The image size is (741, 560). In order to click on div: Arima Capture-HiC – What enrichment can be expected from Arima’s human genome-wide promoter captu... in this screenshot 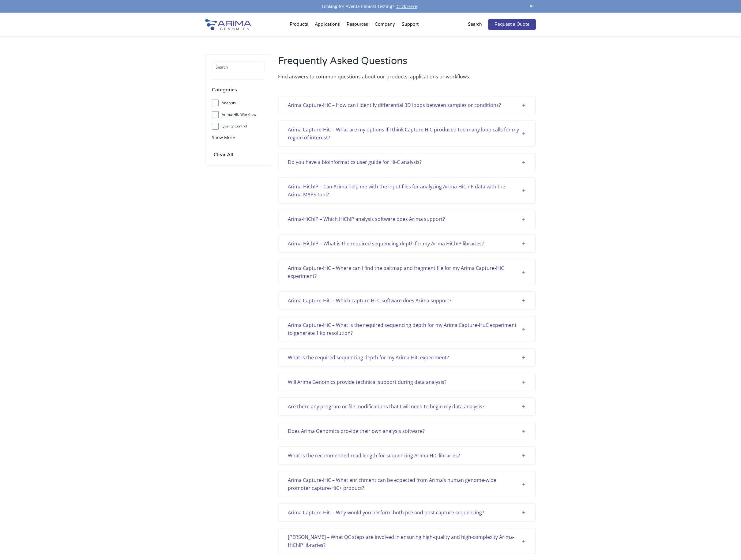, I will do `click(407, 484)`.